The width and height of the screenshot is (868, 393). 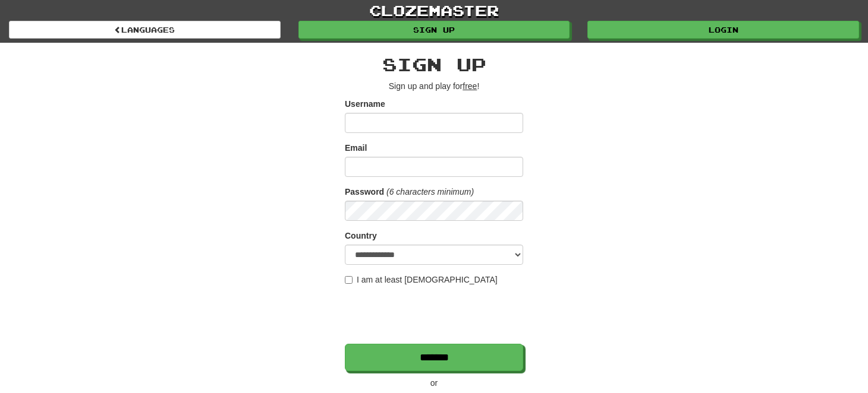 What do you see at coordinates (356, 148) in the screenshot?
I see `label: Email` at bounding box center [356, 148].